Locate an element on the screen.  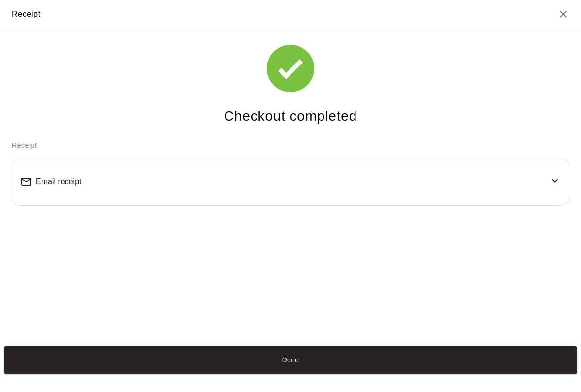
p: Receipt is located at coordinates (290, 145).